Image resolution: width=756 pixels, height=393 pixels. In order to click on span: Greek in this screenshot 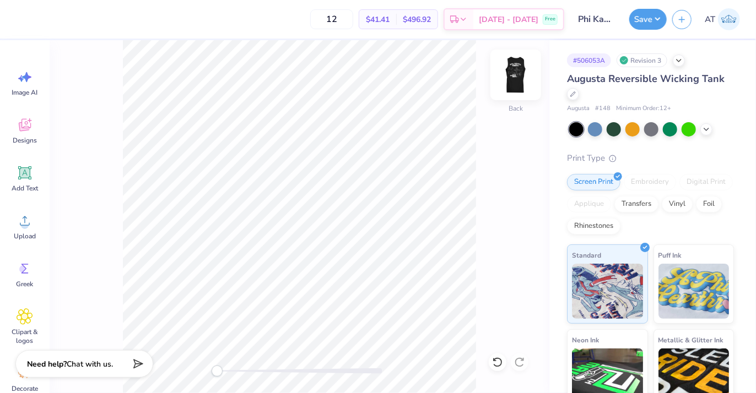, I will do `click(25, 284)`.